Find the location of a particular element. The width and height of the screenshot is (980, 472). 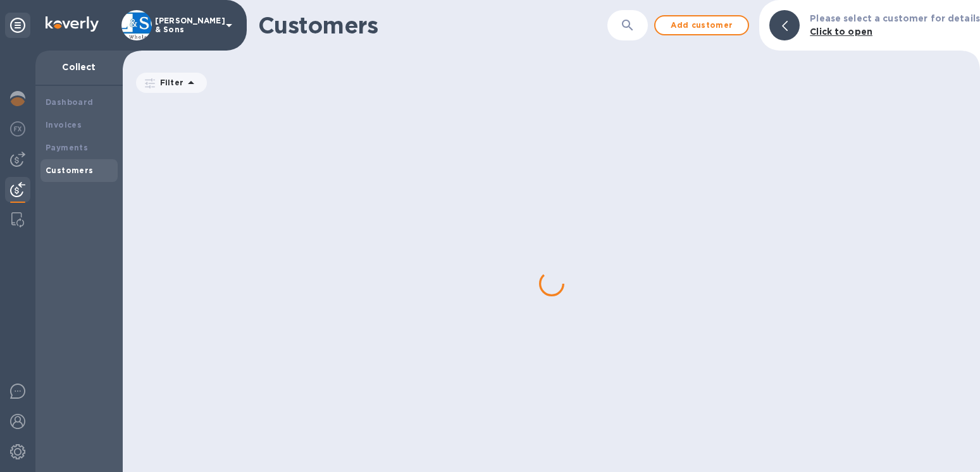

b: Dashboard is located at coordinates (69, 102).